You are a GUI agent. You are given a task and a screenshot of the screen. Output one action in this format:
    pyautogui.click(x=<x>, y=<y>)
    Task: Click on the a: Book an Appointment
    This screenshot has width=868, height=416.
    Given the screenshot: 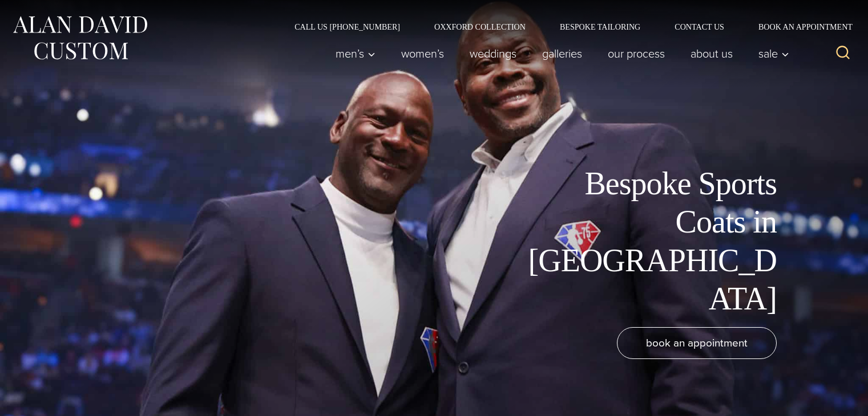 What is the action you would take?
    pyautogui.click(x=799, y=26)
    